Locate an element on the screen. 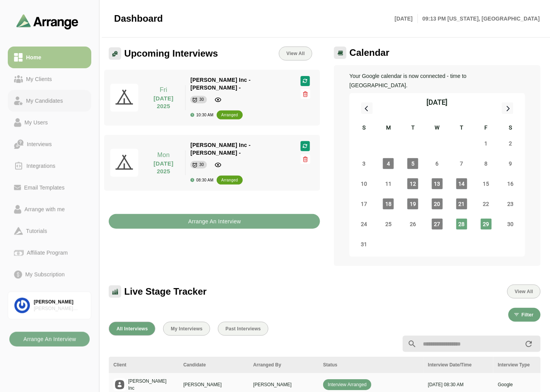 The image size is (550, 392). span: All Interviews is located at coordinates (132, 329).